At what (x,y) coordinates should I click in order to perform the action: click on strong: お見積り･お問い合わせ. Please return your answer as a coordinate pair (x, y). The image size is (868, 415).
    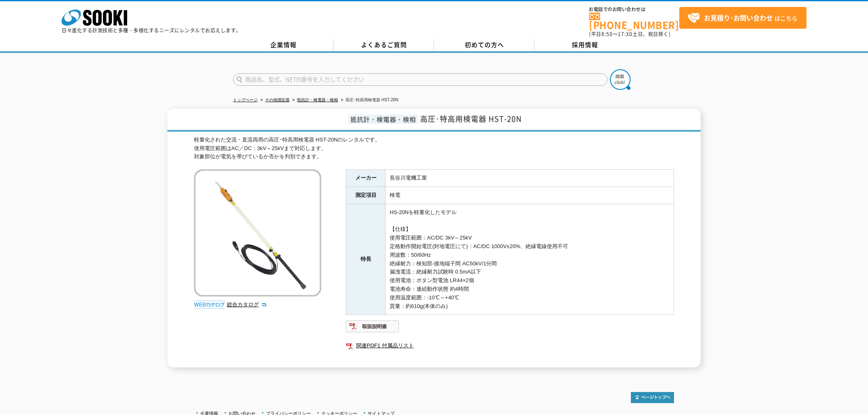
    Looking at the image, I should click on (738, 17).